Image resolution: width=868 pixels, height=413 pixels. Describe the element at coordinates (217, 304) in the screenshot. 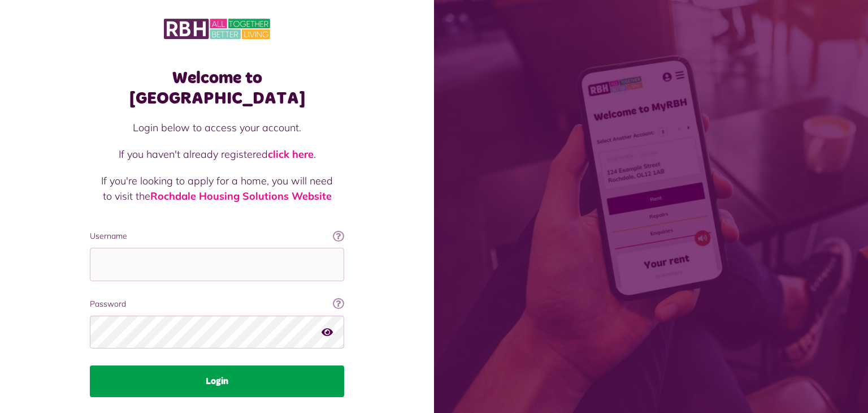

I see `label: Password` at that location.